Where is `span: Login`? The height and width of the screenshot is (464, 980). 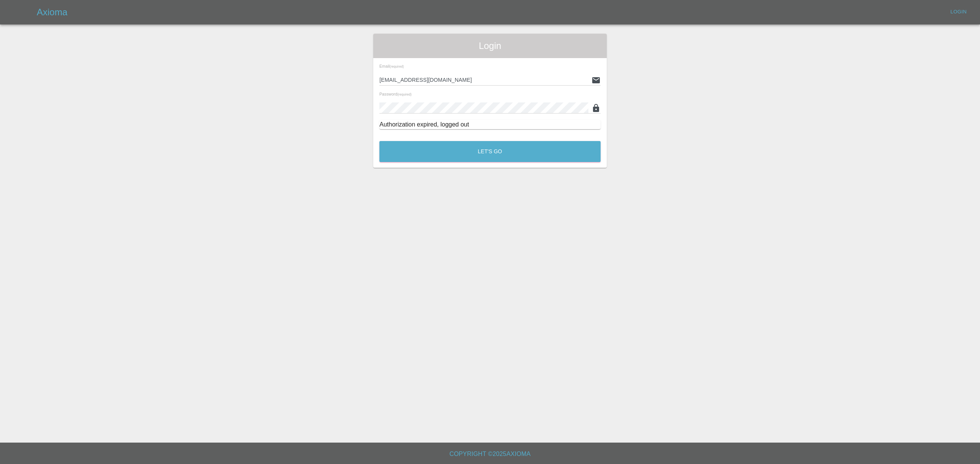
span: Login is located at coordinates (490, 46).